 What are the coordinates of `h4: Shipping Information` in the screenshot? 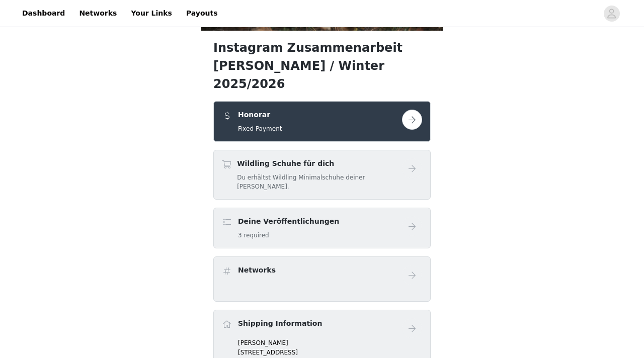 It's located at (280, 323).